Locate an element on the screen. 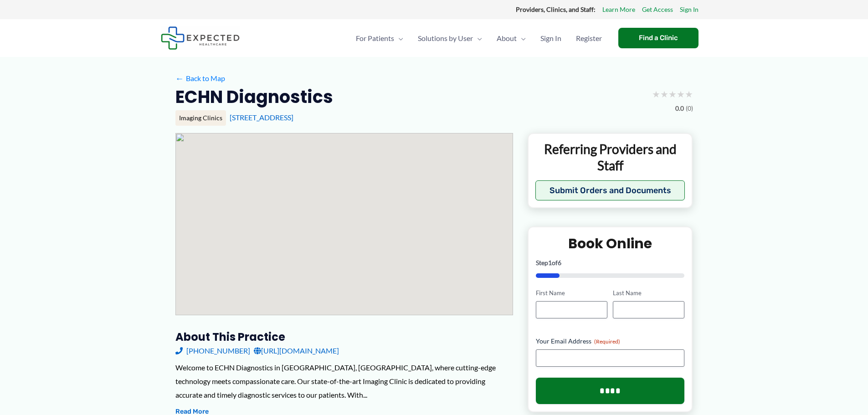 This screenshot has width=868, height=415. div: Find a Clinic is located at coordinates (659, 38).